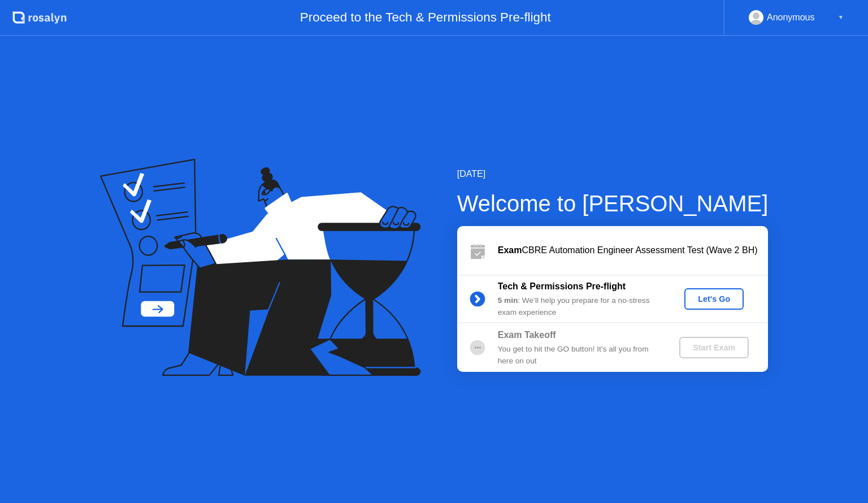 The image size is (868, 503). I want to click on div: Let's Go, so click(714, 299).